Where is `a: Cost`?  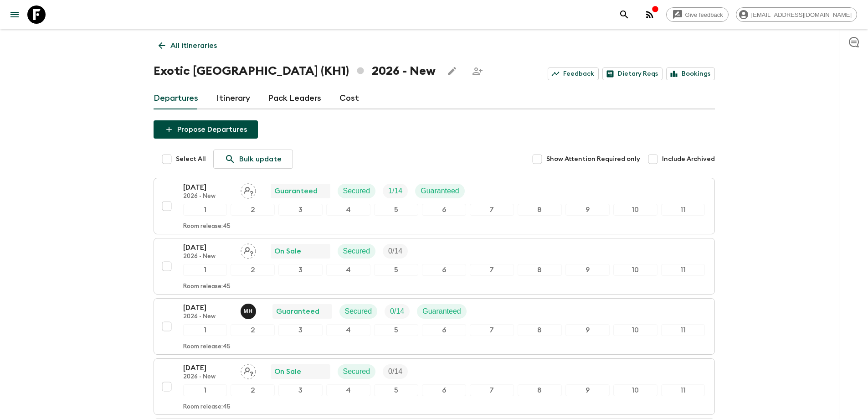 a: Cost is located at coordinates (349, 99).